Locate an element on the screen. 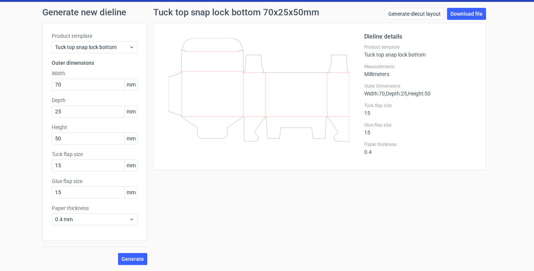 The width and height of the screenshot is (534, 271). span: Generate is located at coordinates (133, 259).